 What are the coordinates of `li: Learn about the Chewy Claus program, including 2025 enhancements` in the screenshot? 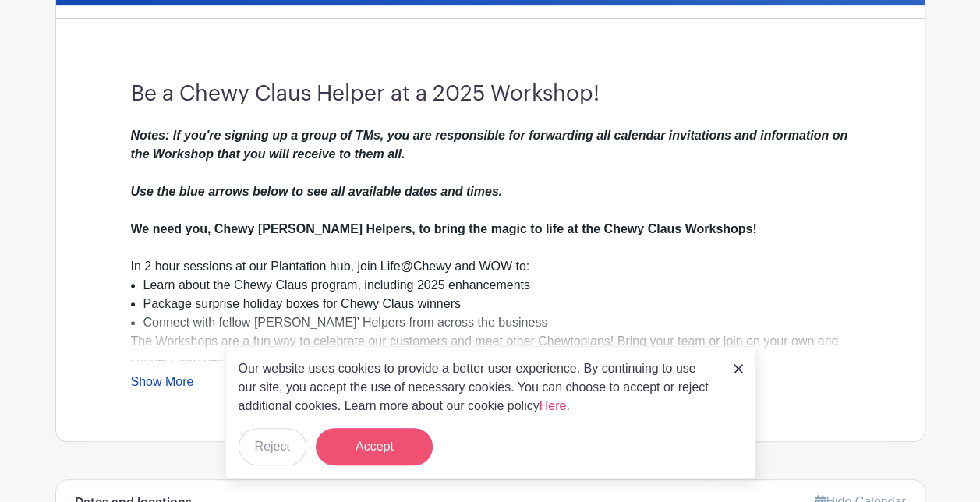 It's located at (497, 285).